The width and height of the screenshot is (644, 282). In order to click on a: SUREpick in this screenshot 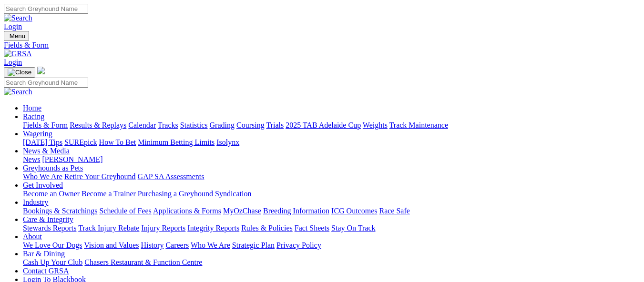, I will do `click(81, 142)`.